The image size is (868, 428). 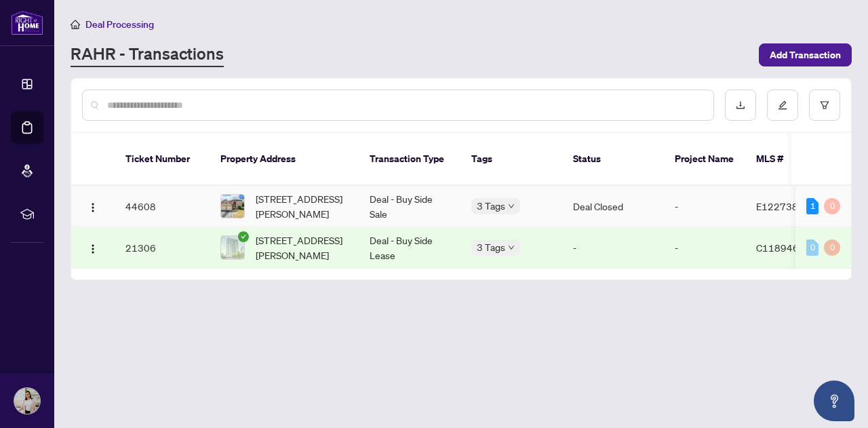 I want to click on img: logo, so click(x=27, y=23).